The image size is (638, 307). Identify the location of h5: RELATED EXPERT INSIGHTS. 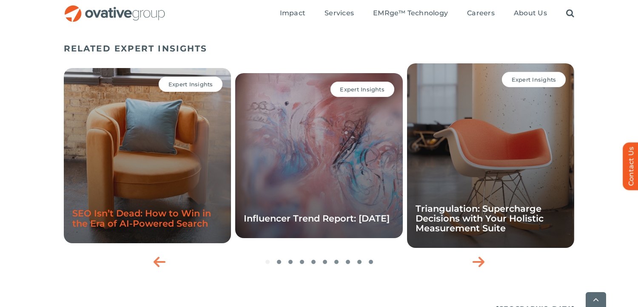
(319, 48).